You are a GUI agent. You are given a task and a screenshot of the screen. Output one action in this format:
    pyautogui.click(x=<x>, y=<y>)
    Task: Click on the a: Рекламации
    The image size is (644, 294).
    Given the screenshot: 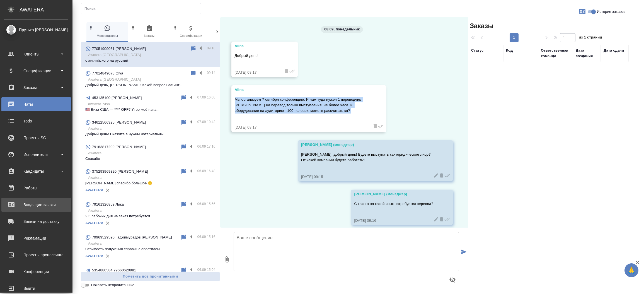 What is the action you would take?
    pyautogui.click(x=36, y=238)
    